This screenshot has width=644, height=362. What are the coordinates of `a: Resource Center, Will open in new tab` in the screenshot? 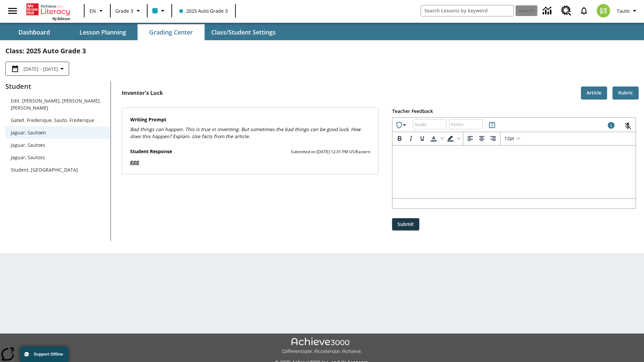 It's located at (566, 11).